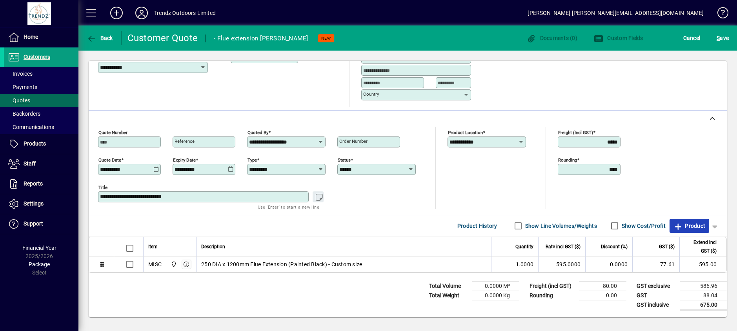 The image size is (737, 331). I want to click on label: Show Line Volumes/Weights, so click(560, 226).